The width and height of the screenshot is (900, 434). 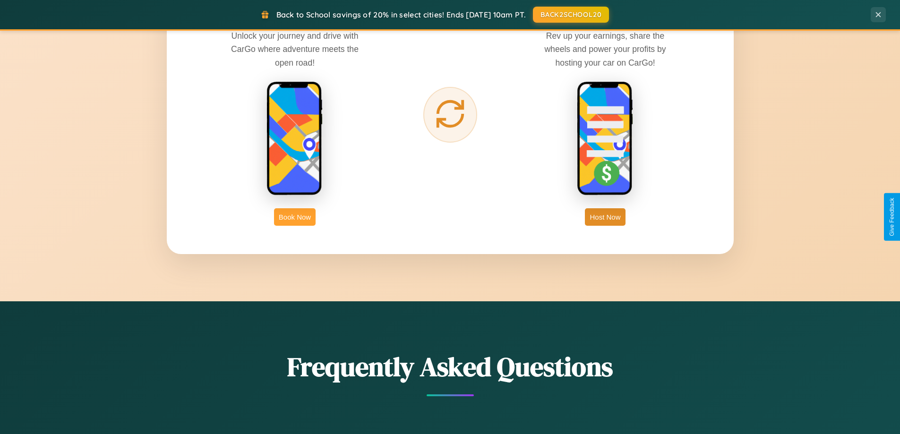 What do you see at coordinates (892, 217) in the screenshot?
I see `div: Give Feedback` at bounding box center [892, 217].